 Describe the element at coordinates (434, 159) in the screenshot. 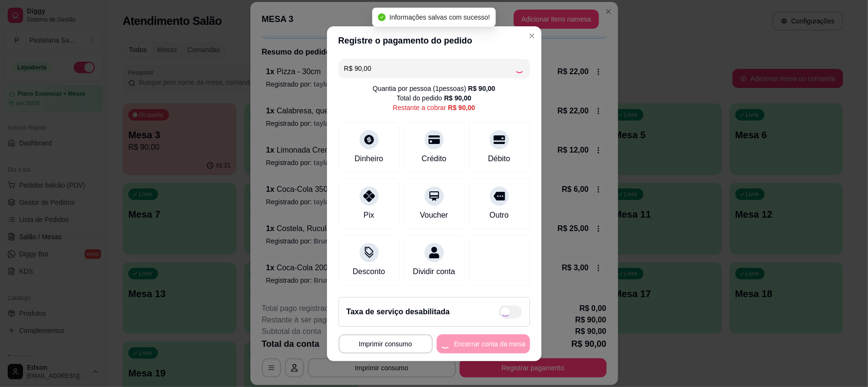

I see `div: Crédito` at that location.